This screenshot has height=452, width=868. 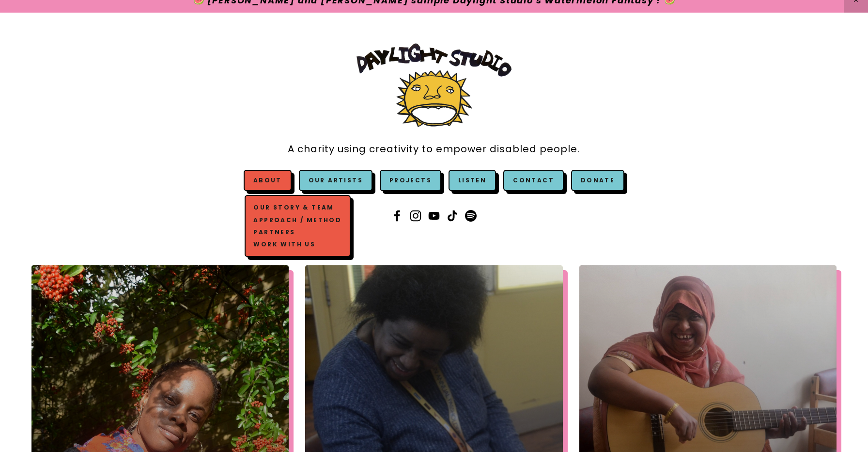 What do you see at coordinates (533, 180) in the screenshot?
I see `a: Contact` at bounding box center [533, 180].